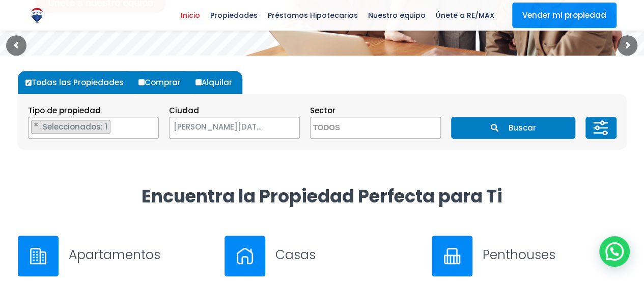  Describe the element at coordinates (513, 127) in the screenshot. I see `button: Buscar` at that location.